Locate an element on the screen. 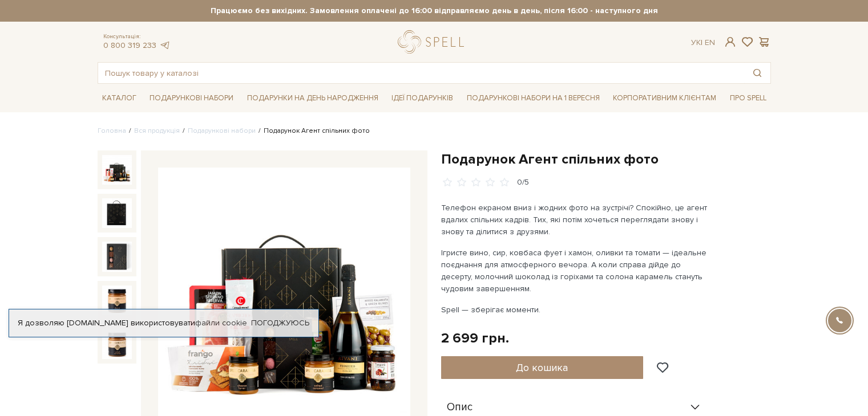 This screenshot has height=416, width=868. strong: Працюємо без вихідних. Замовлення оплачені до 16:00 відправляємо день в день, після 16:00 - насту... is located at coordinates (434, 11).